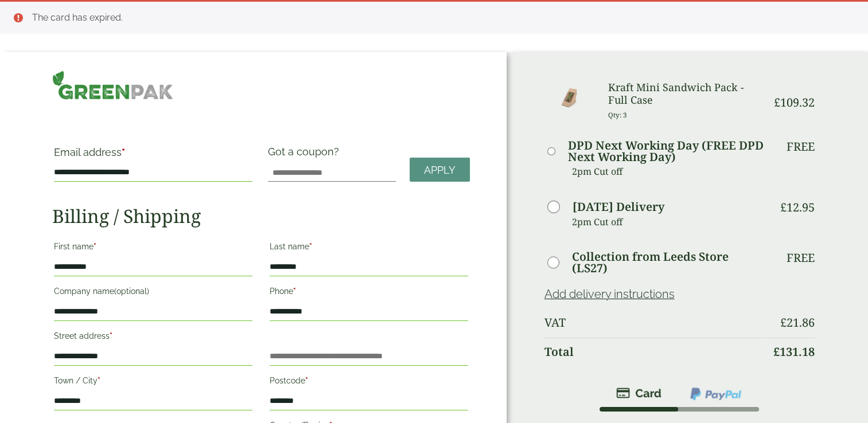 Image resolution: width=868 pixels, height=423 pixels. I want to click on label: Company name, so click(153, 293).